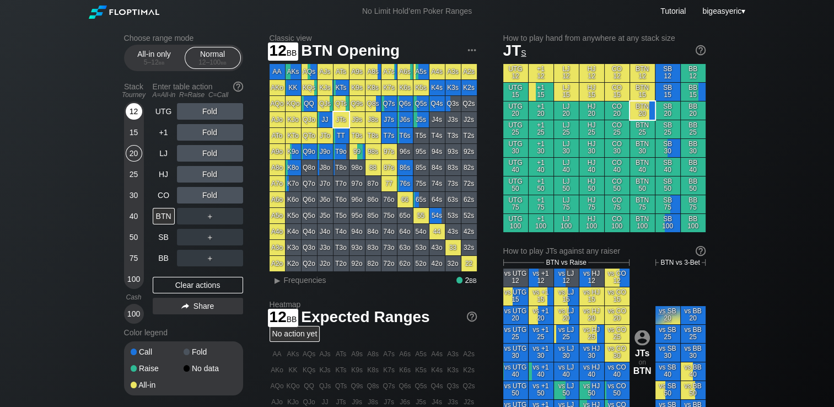 This screenshot has height=407, width=834. What do you see at coordinates (154, 62) in the screenshot?
I see `div: 5 – 12` at bounding box center [154, 62].